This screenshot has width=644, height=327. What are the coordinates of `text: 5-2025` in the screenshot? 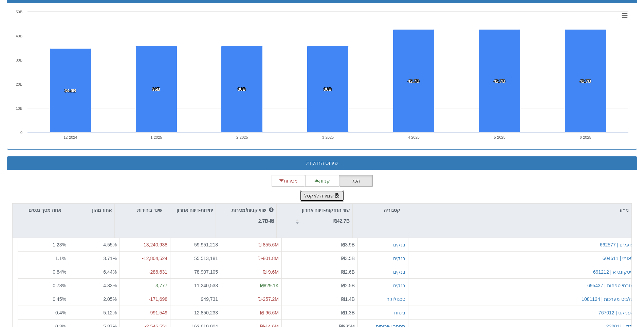 It's located at (500, 137).